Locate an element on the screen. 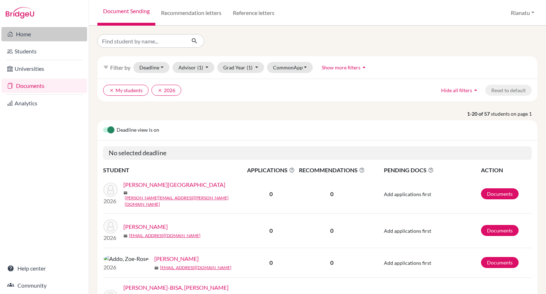  button: Advisor(1) is located at coordinates (193, 67).